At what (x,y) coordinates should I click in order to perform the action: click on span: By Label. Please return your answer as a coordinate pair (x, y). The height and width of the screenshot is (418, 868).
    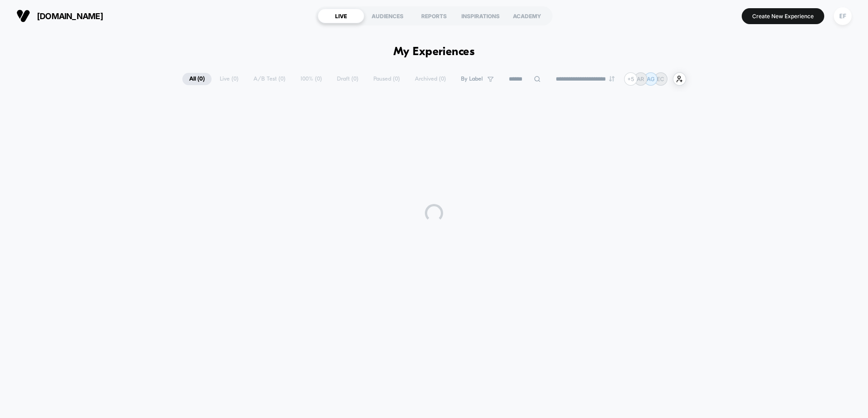
    Looking at the image, I should click on (472, 79).